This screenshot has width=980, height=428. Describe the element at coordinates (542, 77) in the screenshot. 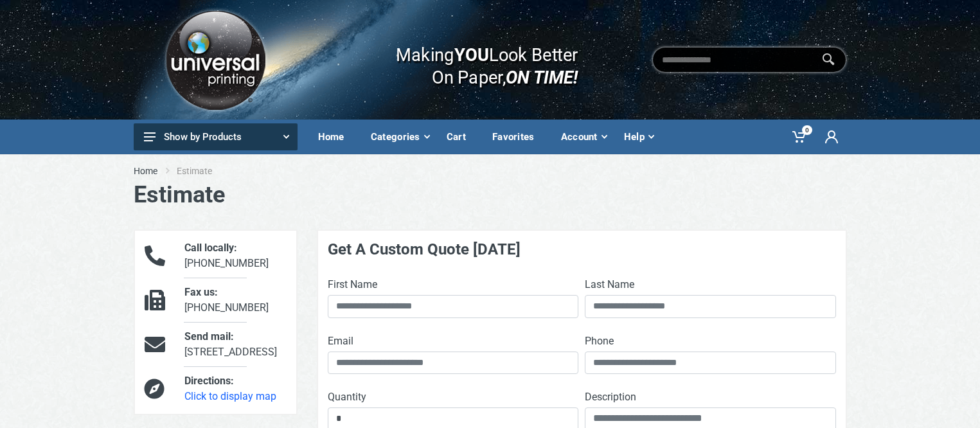

I see `i: ON TIME!` at that location.